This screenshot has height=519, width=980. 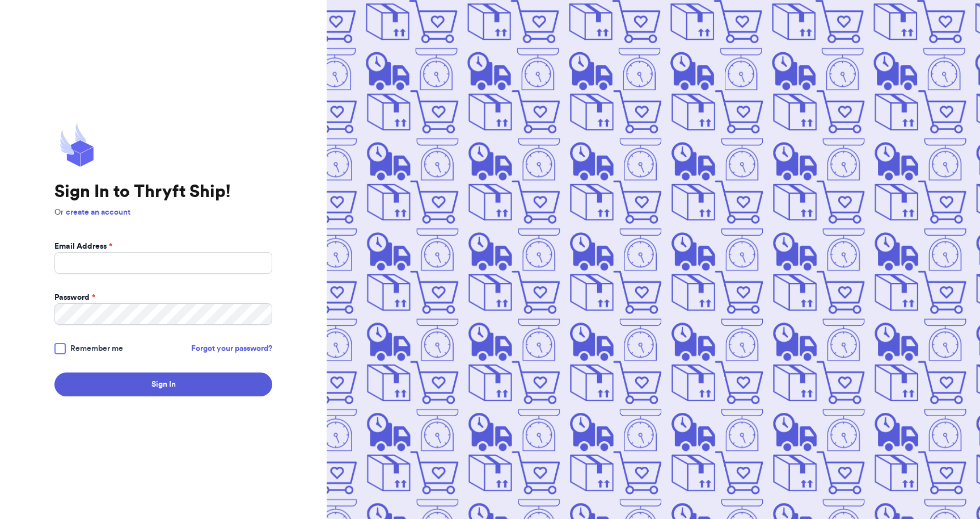 I want to click on label: Email Address, so click(x=84, y=246).